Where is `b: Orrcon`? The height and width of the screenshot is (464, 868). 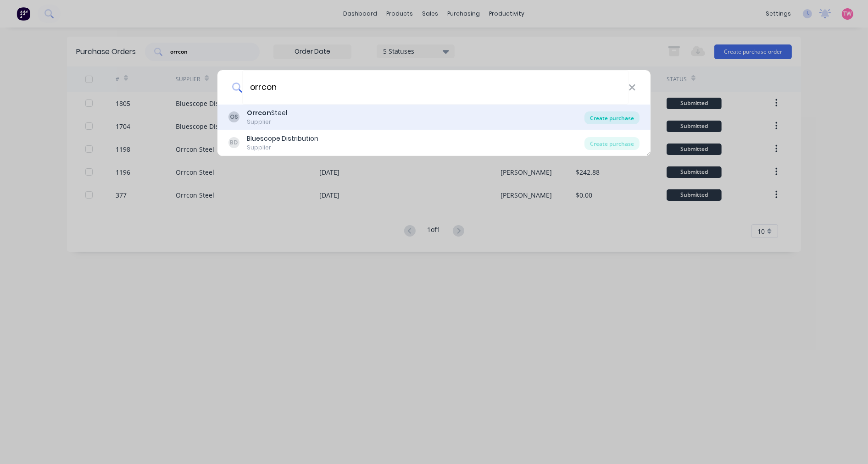 b: Orrcon is located at coordinates (259, 113).